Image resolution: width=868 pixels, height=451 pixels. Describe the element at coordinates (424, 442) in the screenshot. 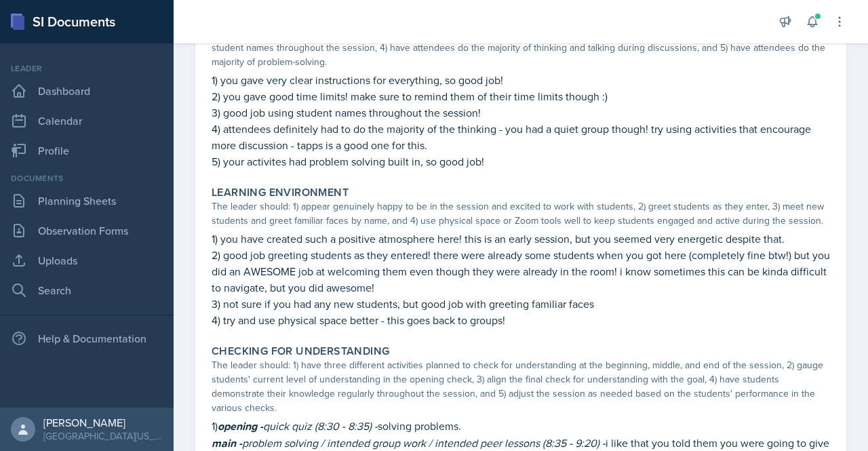

I see `em: problem solving / intended group work / intended peer lessons (8:35 - 9:20) -` at that location.